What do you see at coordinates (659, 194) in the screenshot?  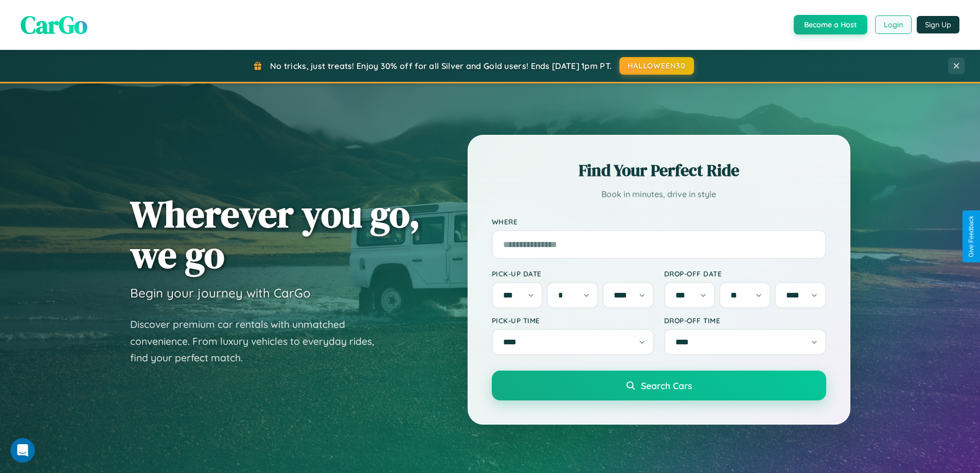 I see `p: Book in minutes, drive in style` at bounding box center [659, 194].